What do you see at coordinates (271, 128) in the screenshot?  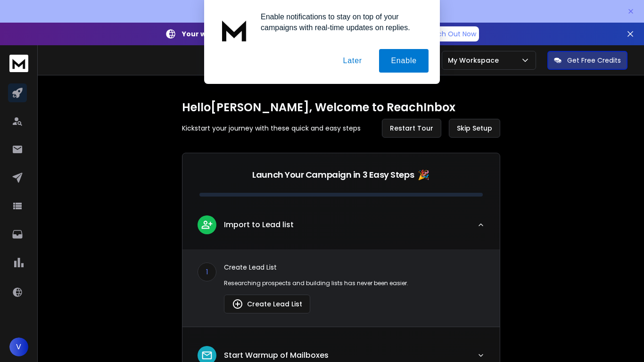 I see `p: Kickstart your journey with these quick and easy steps` at bounding box center [271, 128].